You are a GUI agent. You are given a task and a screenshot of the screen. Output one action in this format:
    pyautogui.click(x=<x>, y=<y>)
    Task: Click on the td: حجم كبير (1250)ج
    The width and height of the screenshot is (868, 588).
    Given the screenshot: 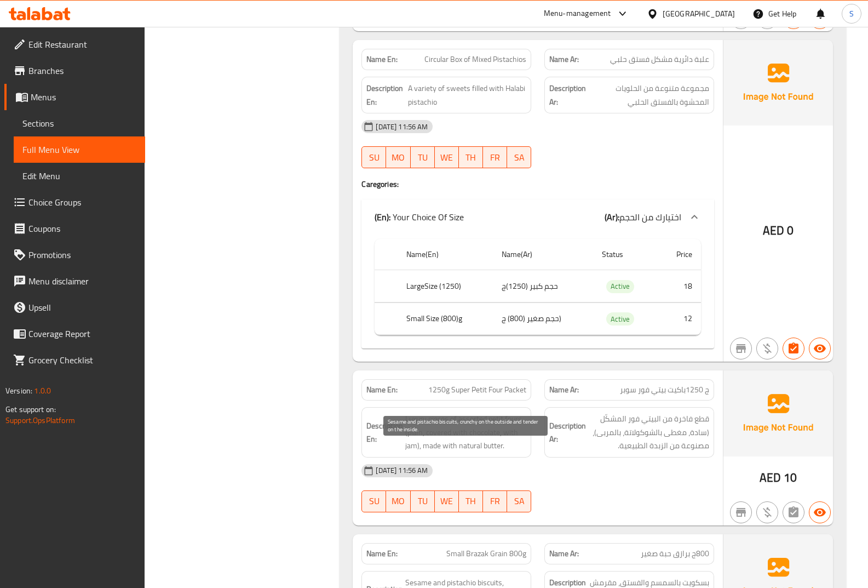 What is the action you would take?
    pyautogui.click(x=543, y=285)
    